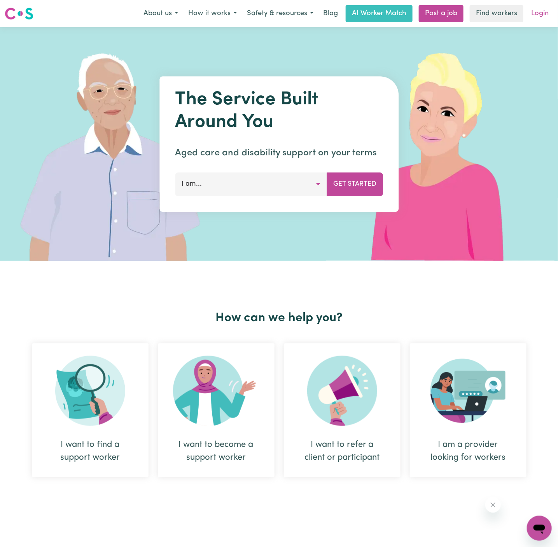 The image size is (558, 547). What do you see at coordinates (19, 14) in the screenshot?
I see `img: Careseekers logo` at bounding box center [19, 14].